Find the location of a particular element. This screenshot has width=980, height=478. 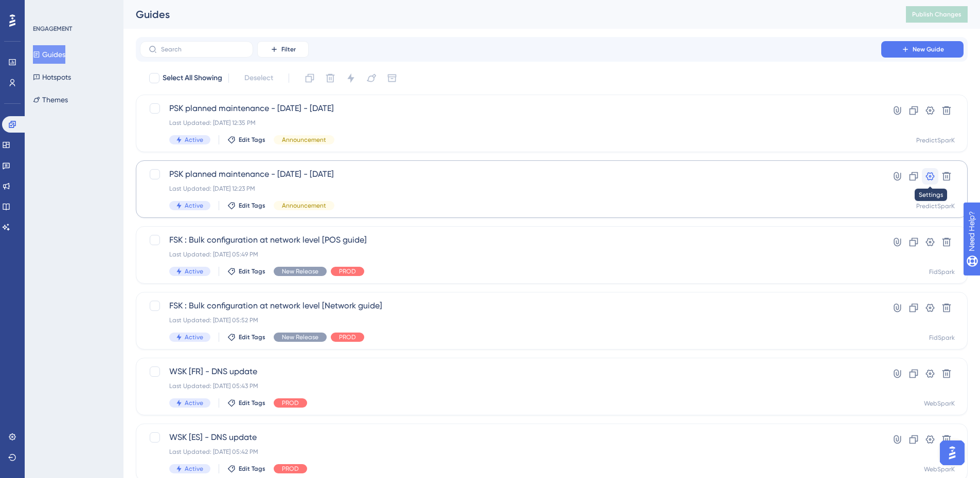

button: Open AI Assistant Launcher is located at coordinates (16, 16).